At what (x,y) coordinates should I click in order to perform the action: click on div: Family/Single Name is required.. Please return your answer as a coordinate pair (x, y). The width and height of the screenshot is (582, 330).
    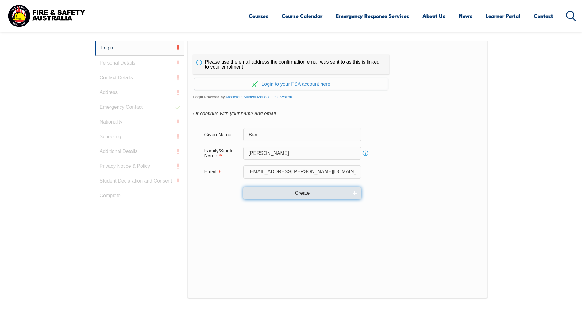
    Looking at the image, I should click on (221, 153).